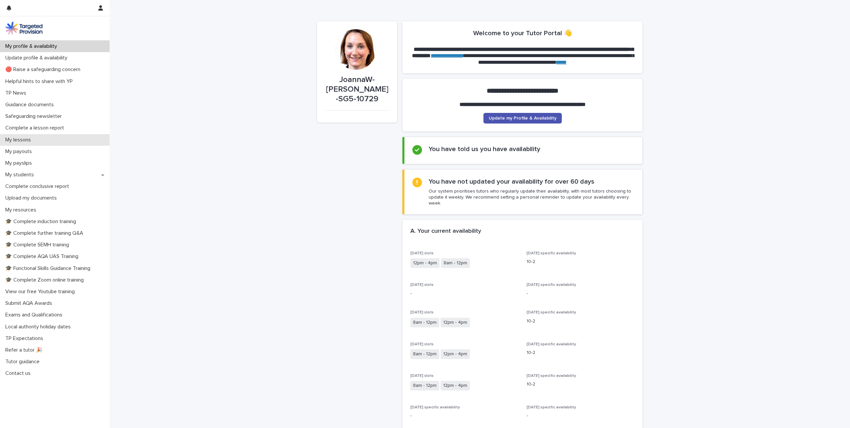  Describe the element at coordinates (523, 33) in the screenshot. I see `h2: Welcome to your Tutor Portal 👋` at that location.